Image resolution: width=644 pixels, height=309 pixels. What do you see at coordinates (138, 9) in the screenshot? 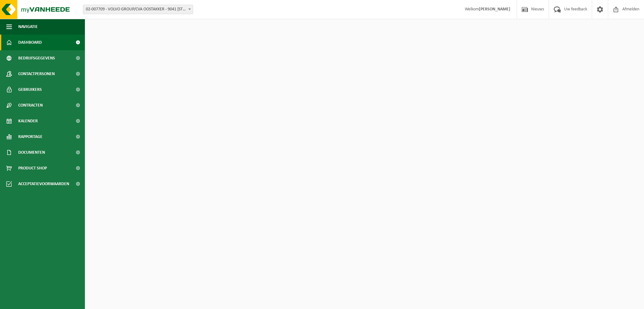
I see `span: 02-007709 - VOLVO GROUP/CVA OOSTAKKER - 9041 OOSTAKKER, SMALLEHEERWEG 31` at bounding box center [138, 9].